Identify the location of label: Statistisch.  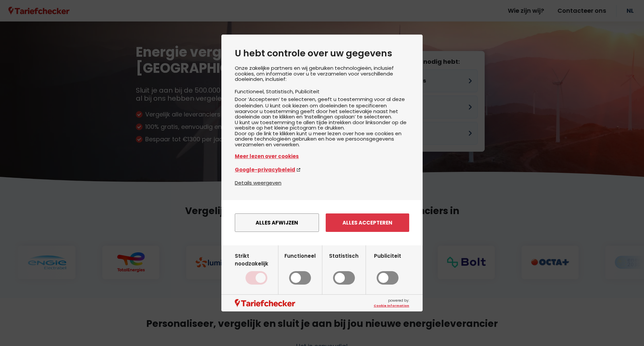
(344, 269).